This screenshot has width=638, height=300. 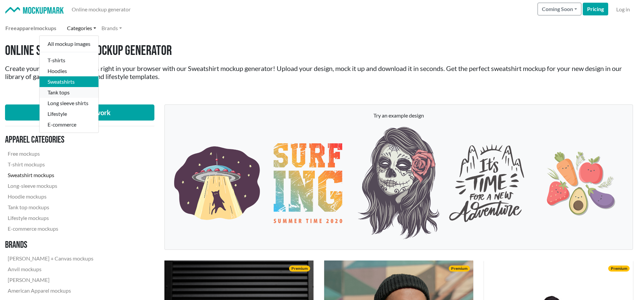 I want to click on a: E-commerce, so click(x=69, y=125).